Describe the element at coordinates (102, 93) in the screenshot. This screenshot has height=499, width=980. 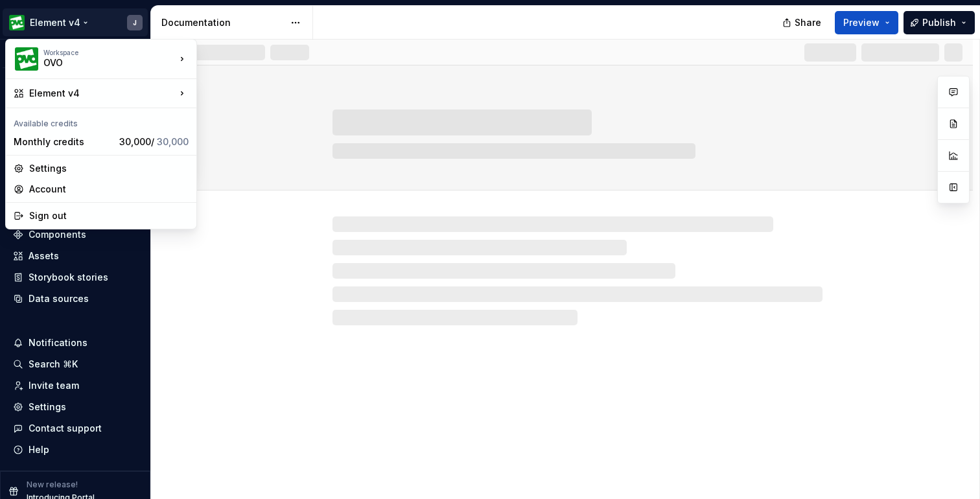
I see `div: Element v4` at that location.